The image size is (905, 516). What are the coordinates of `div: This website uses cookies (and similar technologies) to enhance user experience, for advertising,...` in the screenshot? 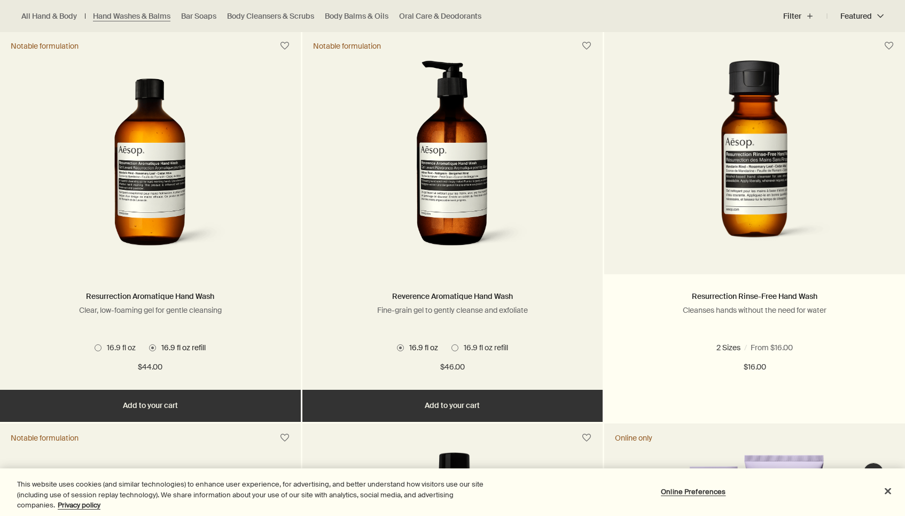 It's located at (258, 494).